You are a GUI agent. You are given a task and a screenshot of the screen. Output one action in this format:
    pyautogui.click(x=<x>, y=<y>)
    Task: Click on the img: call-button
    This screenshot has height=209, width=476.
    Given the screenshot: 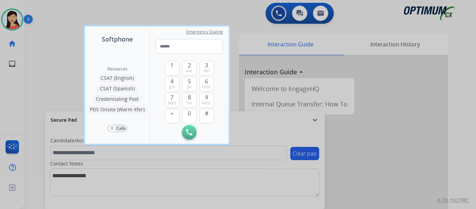 What is the action you would take?
    pyautogui.click(x=189, y=132)
    